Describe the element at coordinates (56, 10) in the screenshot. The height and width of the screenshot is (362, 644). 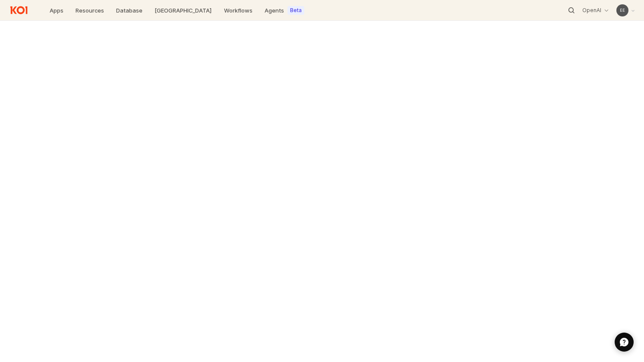
I see `a: Apps` at that location.